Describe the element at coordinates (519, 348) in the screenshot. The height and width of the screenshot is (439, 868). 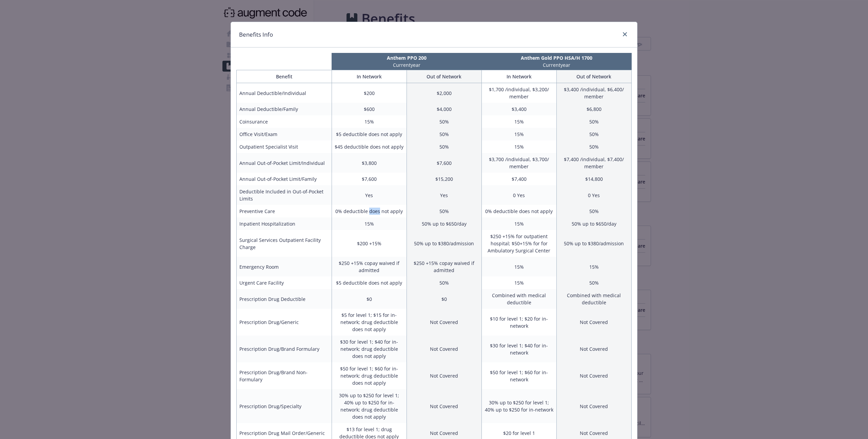
I see `td: $30 for level 1; $40 for in-network` at that location.